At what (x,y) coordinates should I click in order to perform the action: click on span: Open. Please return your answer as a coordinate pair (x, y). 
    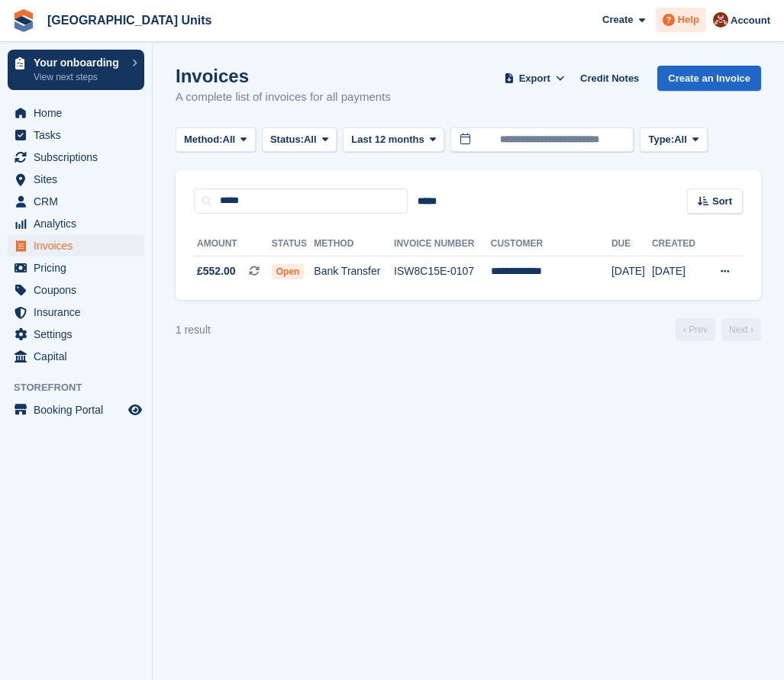
    Looking at the image, I should click on (288, 272).